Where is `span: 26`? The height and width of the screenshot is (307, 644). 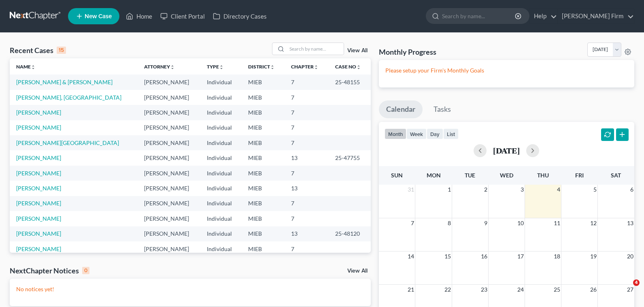 span: 26 is located at coordinates (594, 290).